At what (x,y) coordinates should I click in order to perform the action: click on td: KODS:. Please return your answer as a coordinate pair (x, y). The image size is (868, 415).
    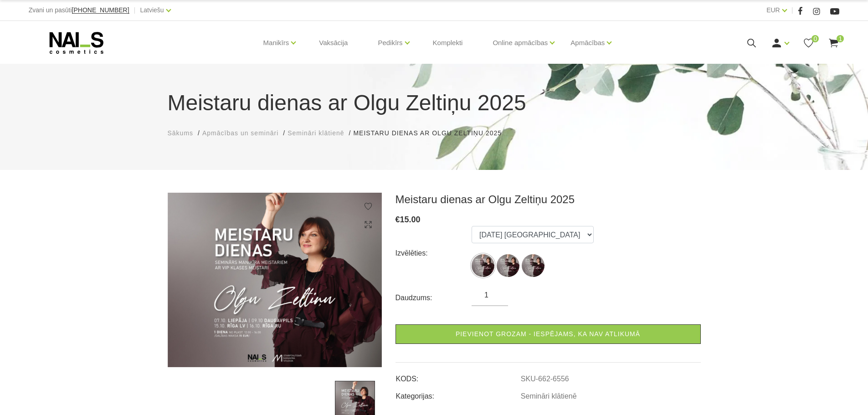
    Looking at the image, I should click on (458, 376).